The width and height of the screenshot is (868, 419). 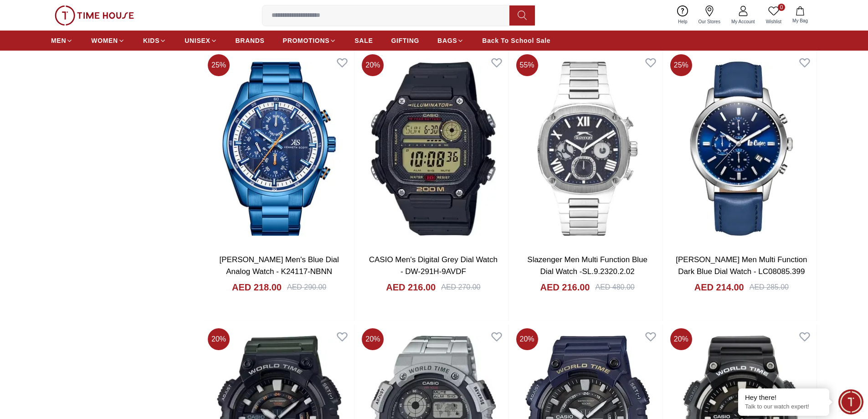 What do you see at coordinates (363, 40) in the screenshot?
I see `a: SALE` at bounding box center [363, 40].